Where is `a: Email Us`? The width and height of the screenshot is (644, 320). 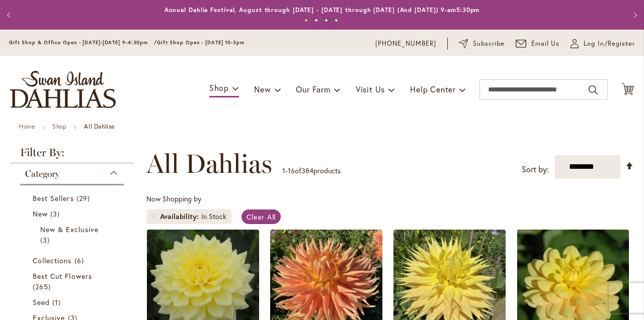
a: Email Us is located at coordinates (537, 44).